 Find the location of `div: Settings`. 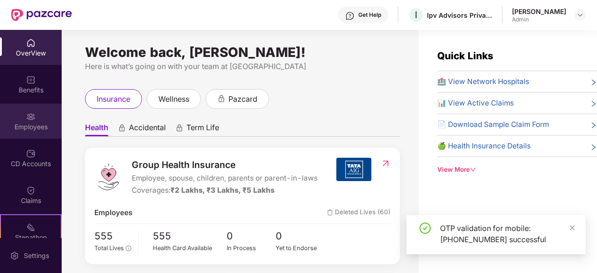

div: Settings is located at coordinates (36, 256).